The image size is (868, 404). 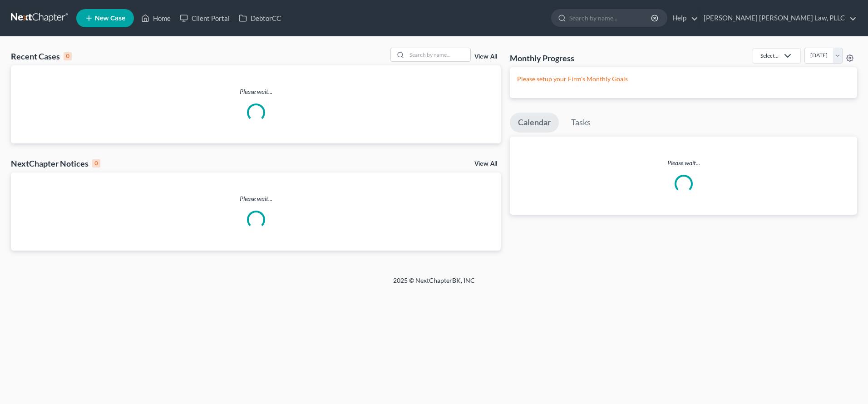 What do you see at coordinates (156, 18) in the screenshot?
I see `a: Home` at bounding box center [156, 18].